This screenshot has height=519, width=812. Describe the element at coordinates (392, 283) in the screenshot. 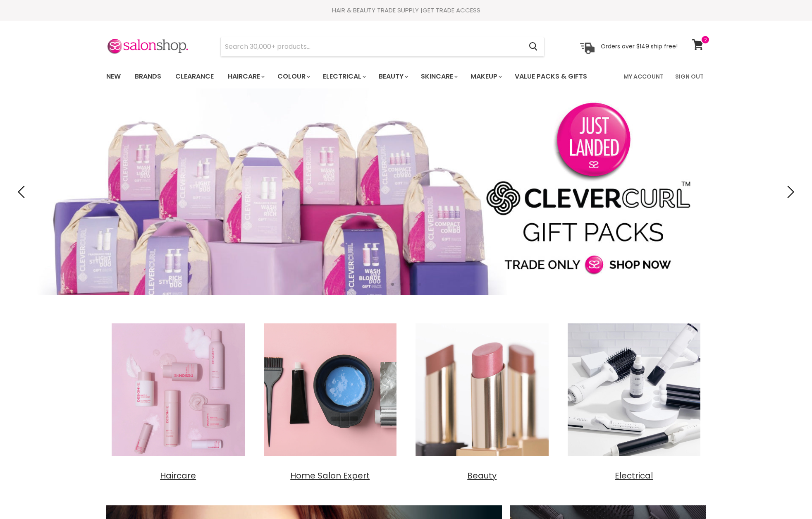

I see `li: Page dot 1` at that location.